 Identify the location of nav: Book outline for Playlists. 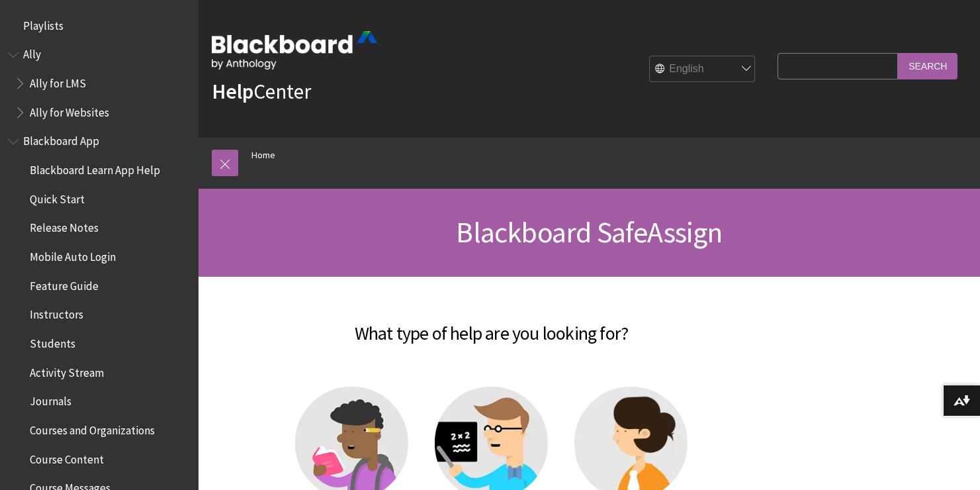
(100, 26).